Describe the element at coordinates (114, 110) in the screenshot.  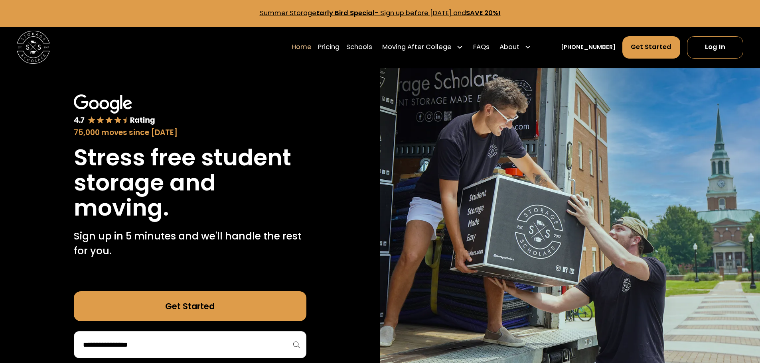
I see `img: Google 4.7 star rating` at that location.